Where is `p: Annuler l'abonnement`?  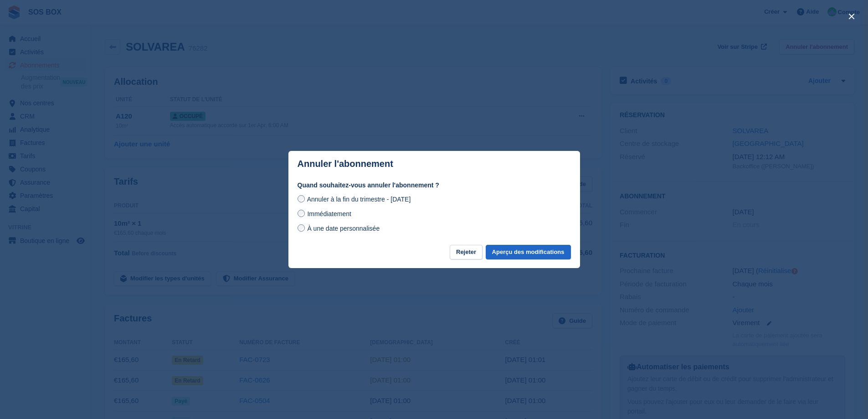 p: Annuler l'abonnement is located at coordinates (345, 164).